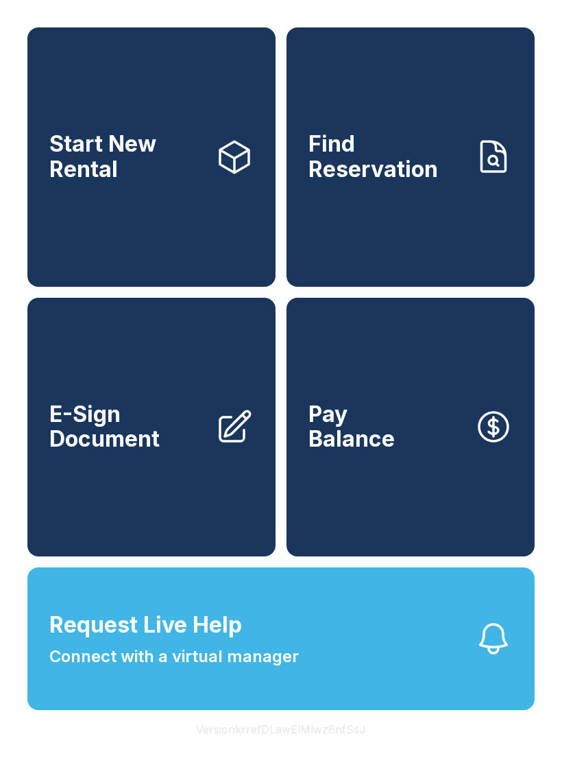  Describe the element at coordinates (411, 427) in the screenshot. I see `button: PayBalance` at that location.